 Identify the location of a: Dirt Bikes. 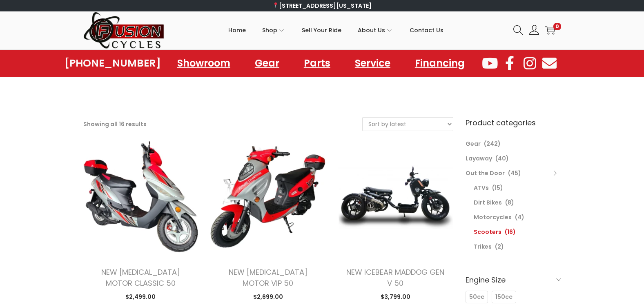
(488, 202).